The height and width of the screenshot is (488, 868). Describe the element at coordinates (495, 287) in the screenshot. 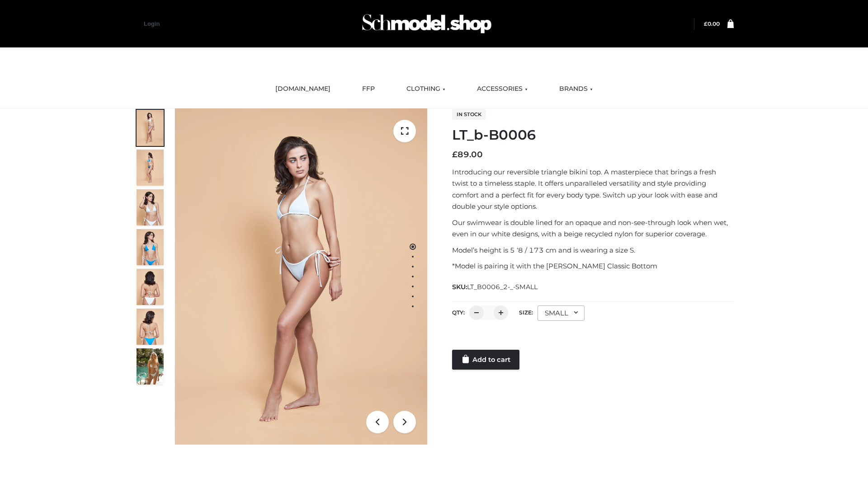

I see `span: SKU:` at that location.